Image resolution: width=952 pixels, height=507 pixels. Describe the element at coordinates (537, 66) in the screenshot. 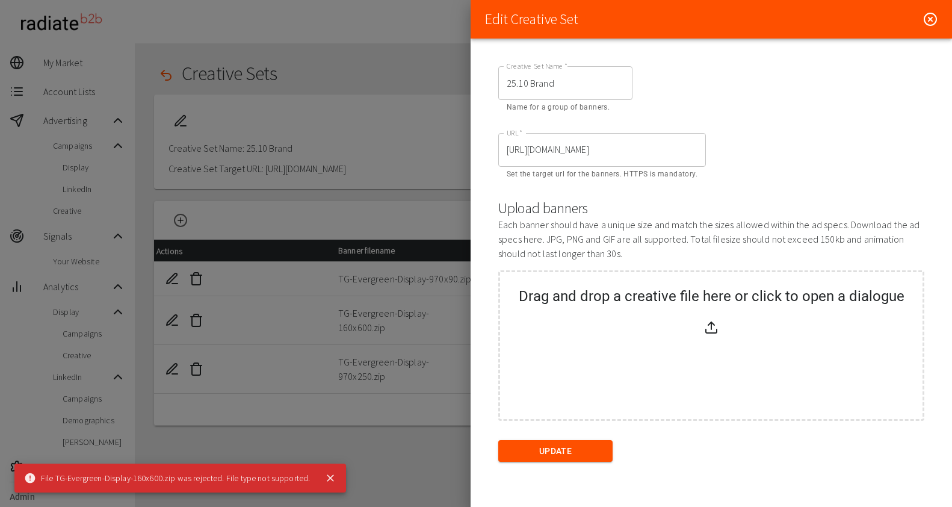

I see `label: Creative Set Name` at that location.